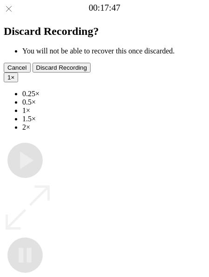 The width and height of the screenshot is (209, 277). What do you see at coordinates (114, 119) in the screenshot?
I see `li: 1.5×` at bounding box center [114, 119].